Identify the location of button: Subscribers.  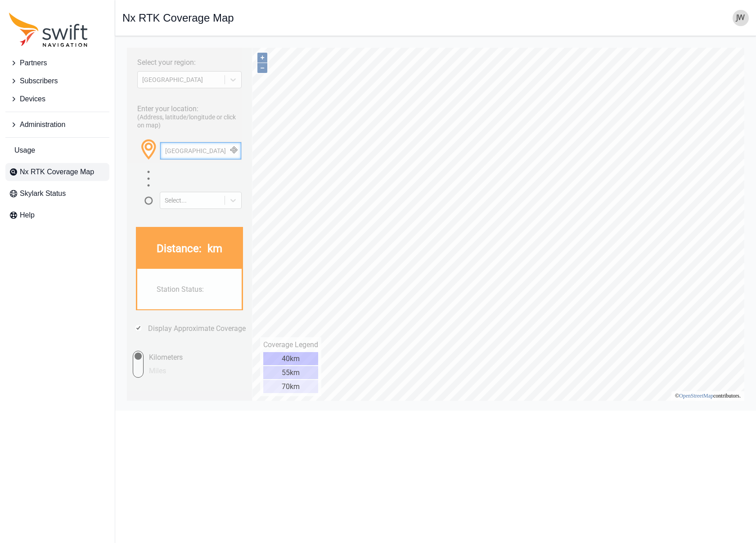
(57, 81).